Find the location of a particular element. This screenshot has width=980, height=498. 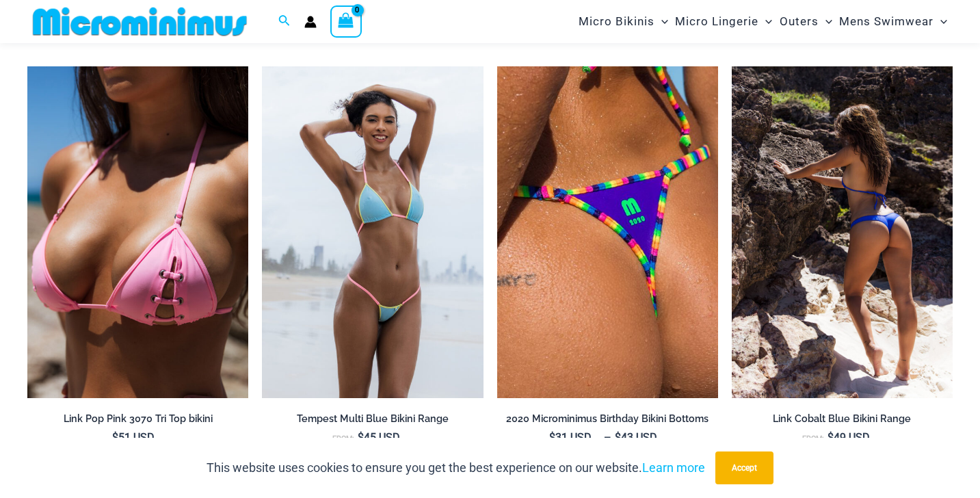

a: Tempest Multi Blue 312 Top 456 Bottom 01Tempest Multi Blue 312 Top 456 Bottom 02Tempest Multi Blu... is located at coordinates (372, 232).